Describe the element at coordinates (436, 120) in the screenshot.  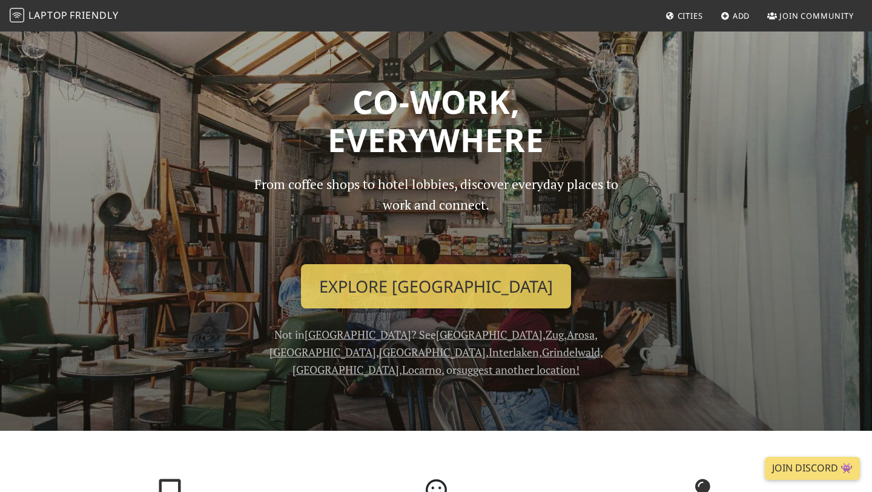
I see `h1: Co-work, Everywhere` at that location.